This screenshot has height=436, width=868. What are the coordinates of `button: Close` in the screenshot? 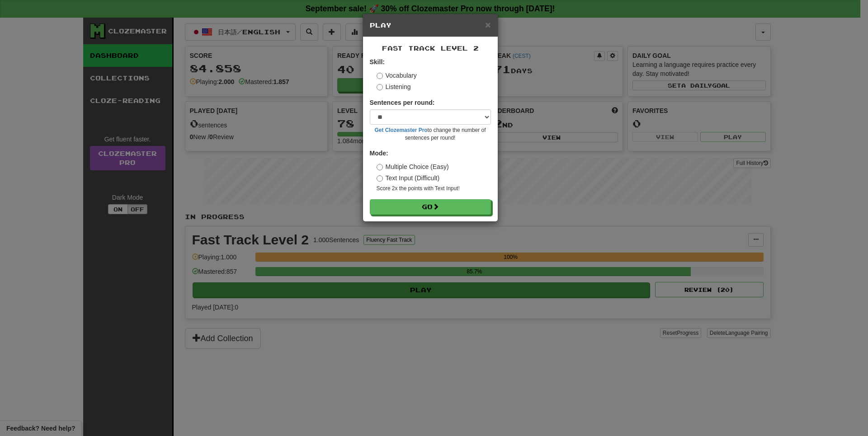 It's located at (488, 24).